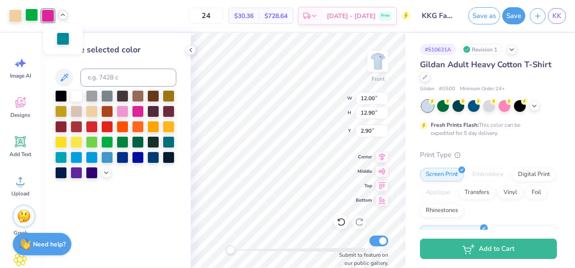 This screenshot has height=268, width=575. Describe the element at coordinates (438, 193) in the screenshot. I see `div: Applique` at that location.